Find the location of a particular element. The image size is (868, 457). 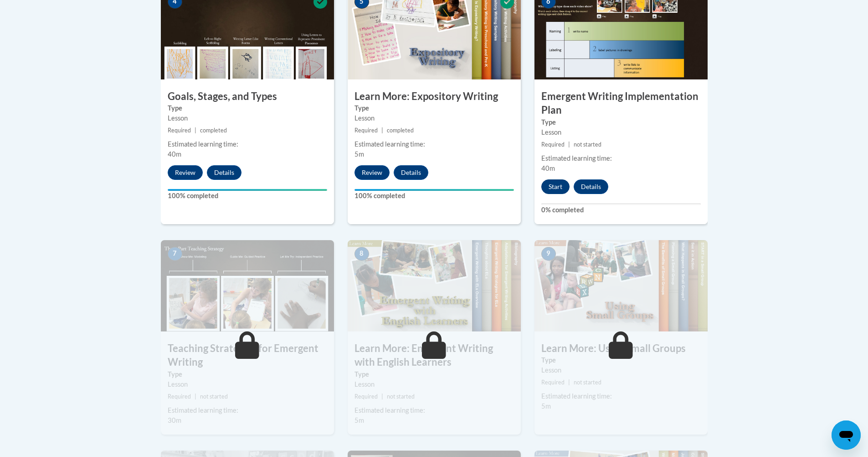

span: 8 is located at coordinates (362, 254).